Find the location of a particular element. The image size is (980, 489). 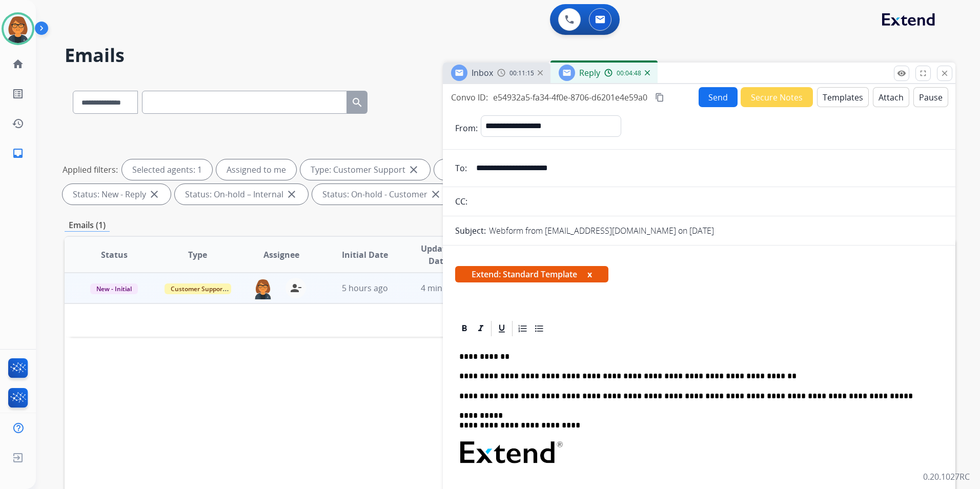

span: Updated Date is located at coordinates (438, 255).